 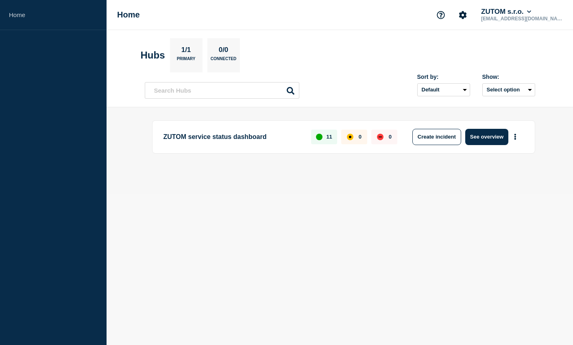 I want to click on h2: Hubs, so click(x=153, y=55).